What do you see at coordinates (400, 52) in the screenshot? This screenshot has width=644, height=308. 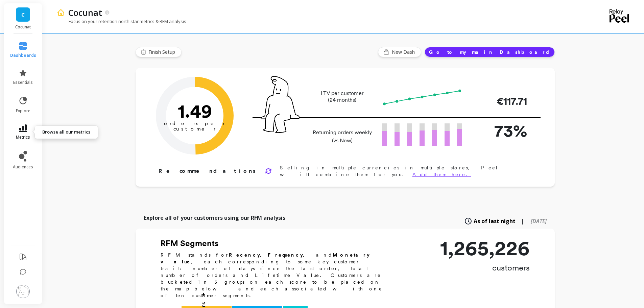 I see `button: New Dash` at bounding box center [400, 52].